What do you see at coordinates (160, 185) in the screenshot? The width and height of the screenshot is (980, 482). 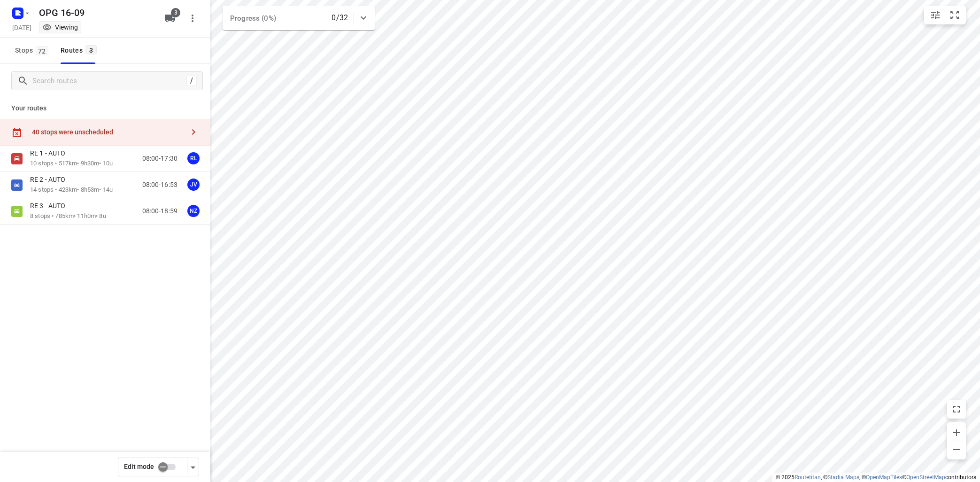 I see `p: 08:00-16:53` at bounding box center [160, 185].